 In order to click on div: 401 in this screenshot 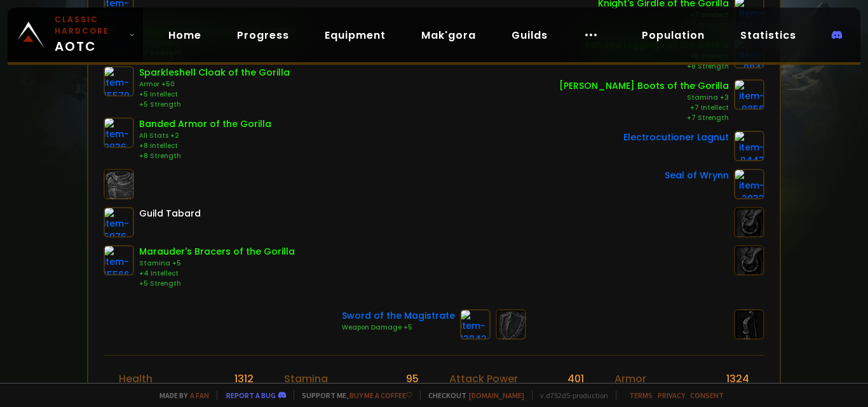, I will do `click(575, 378)`.